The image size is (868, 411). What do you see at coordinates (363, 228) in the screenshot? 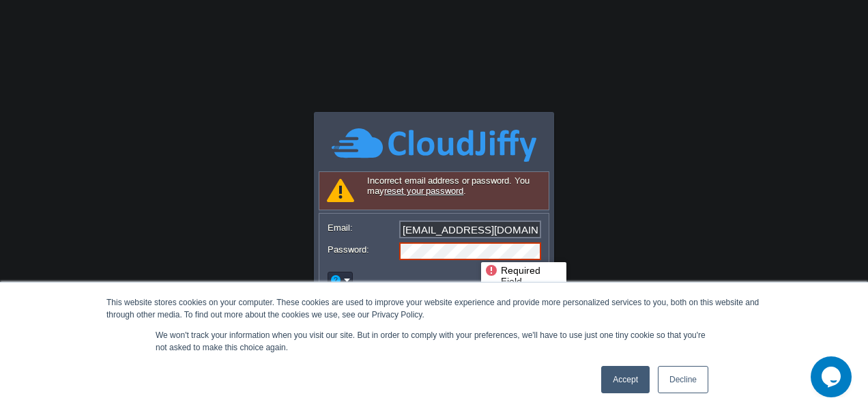
I see `label: Email:` at bounding box center [363, 228].